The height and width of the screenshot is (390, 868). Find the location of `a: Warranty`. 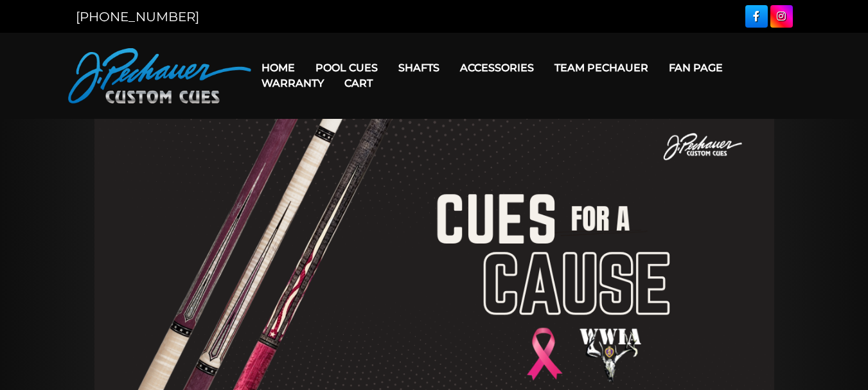

a: Warranty is located at coordinates (292, 83).